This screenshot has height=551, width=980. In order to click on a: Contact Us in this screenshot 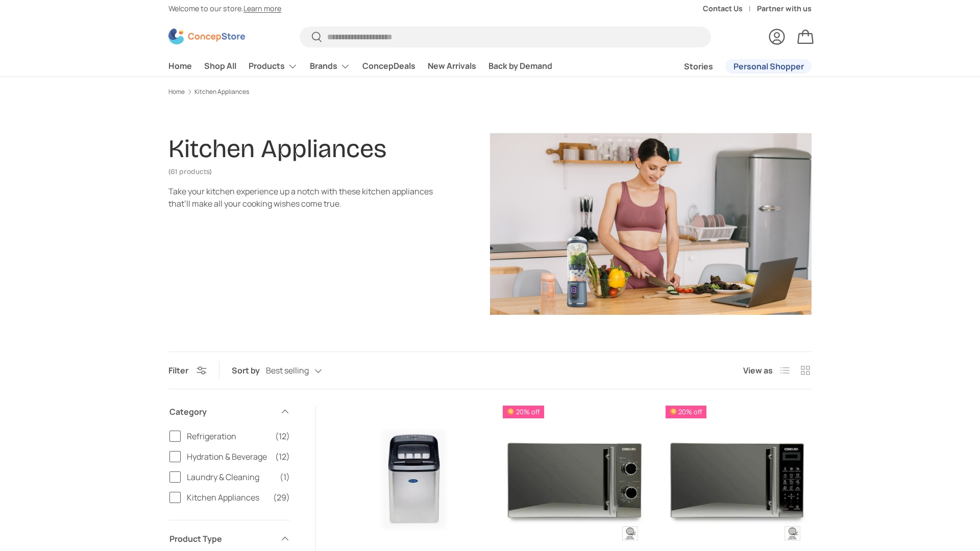, I will do `click(730, 9)`.